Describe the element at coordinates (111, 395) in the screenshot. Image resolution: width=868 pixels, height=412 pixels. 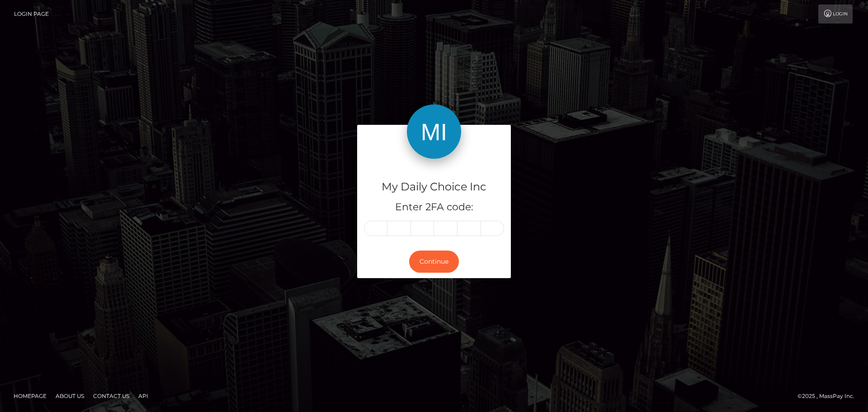
I see `a: Contact Us` at that location.